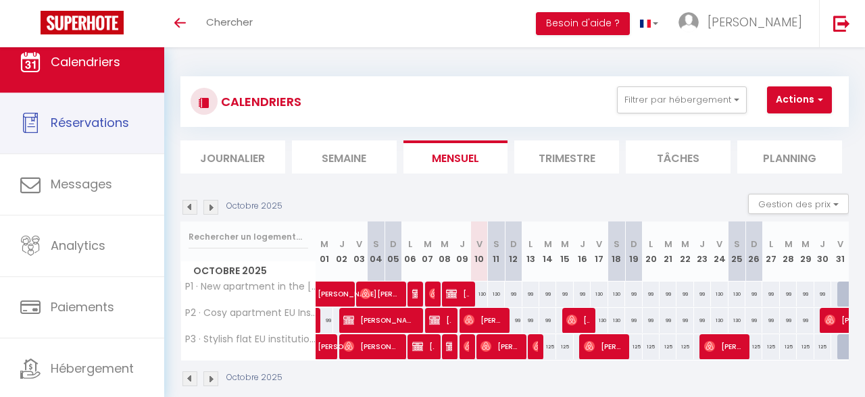 The height and width of the screenshot is (397, 865). Describe the element at coordinates (78, 245) in the screenshot. I see `span: Analytics` at that location.